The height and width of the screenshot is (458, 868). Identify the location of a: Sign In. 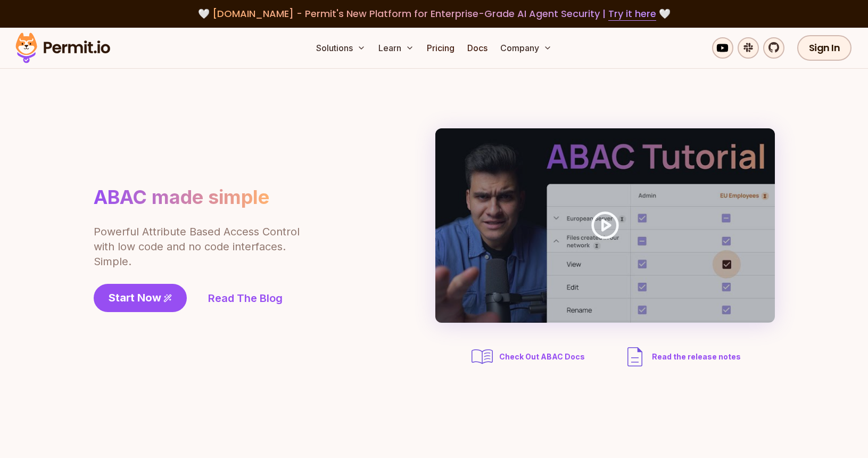
(825, 48).